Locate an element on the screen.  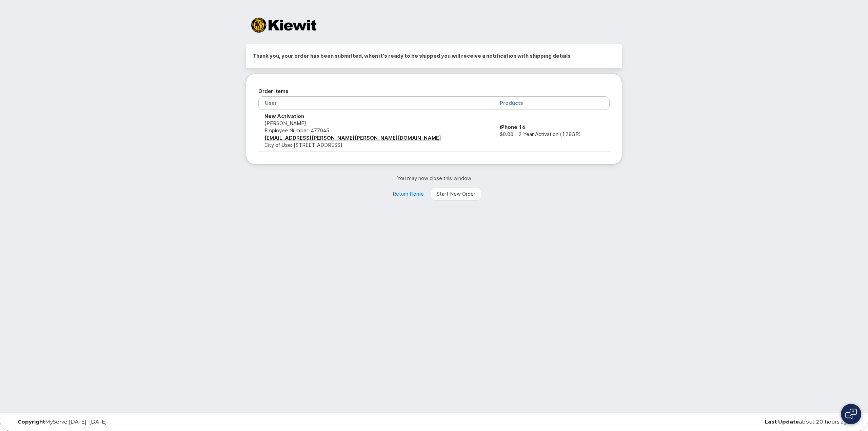
a: Start New Order is located at coordinates (456, 194).